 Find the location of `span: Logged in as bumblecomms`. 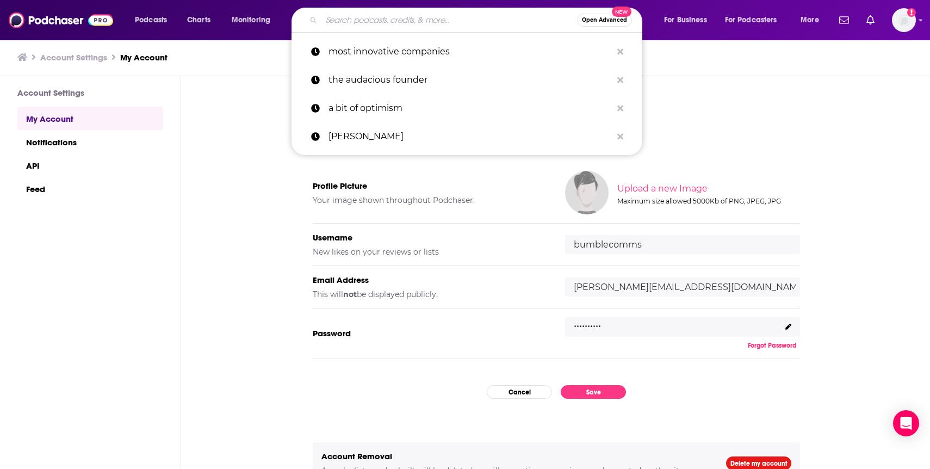

span: Logged in as bumblecomms is located at coordinates (904, 20).